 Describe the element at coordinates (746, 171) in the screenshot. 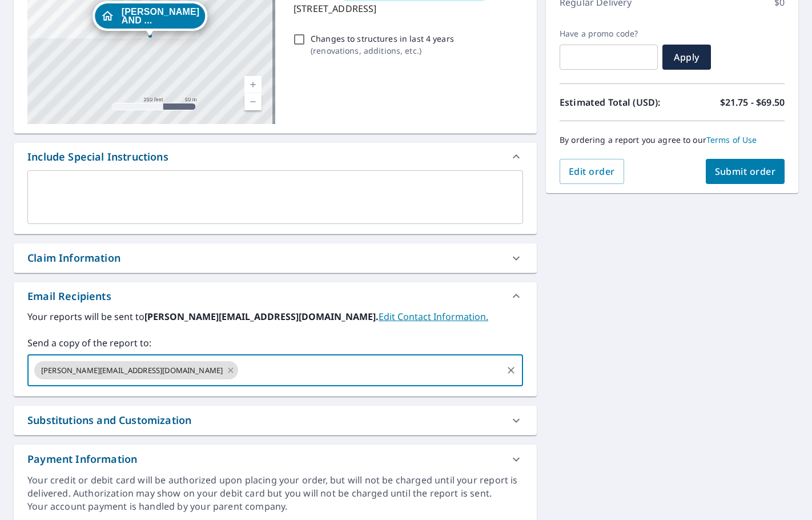

I see `span: Submit order` at that location.